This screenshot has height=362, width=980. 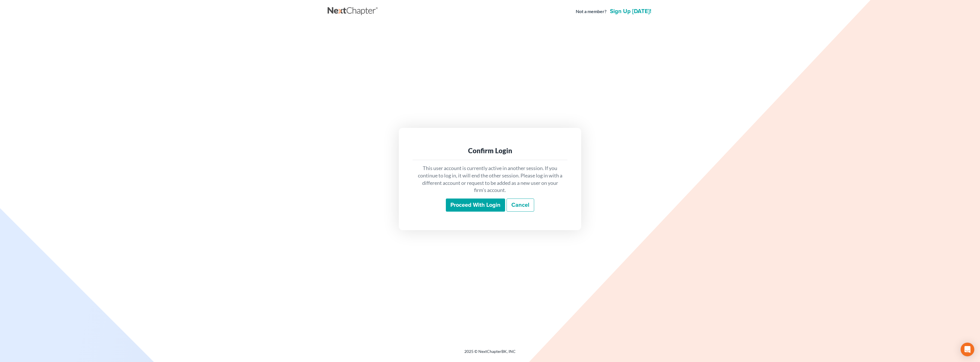 What do you see at coordinates (490, 179) in the screenshot?
I see `p: This user account is currently active in another session. If you continue to log in, it will end ...` at bounding box center [490, 179].